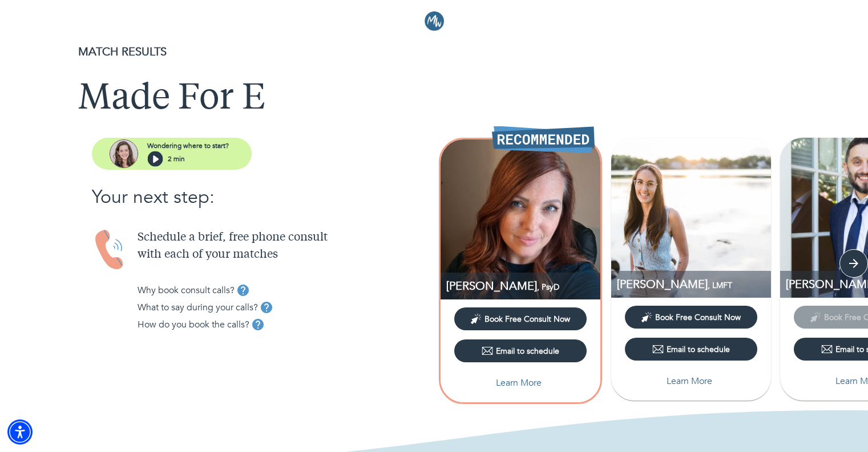 This screenshot has width=868, height=452. I want to click on h1: Made For E, so click(434, 99).